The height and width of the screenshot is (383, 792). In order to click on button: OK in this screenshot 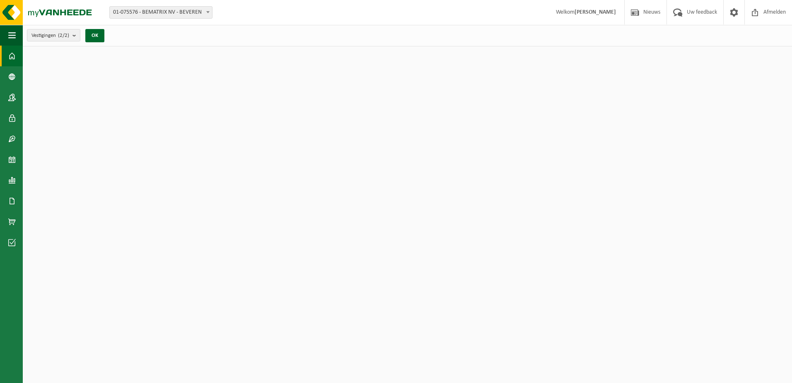, I will do `click(95, 36)`.